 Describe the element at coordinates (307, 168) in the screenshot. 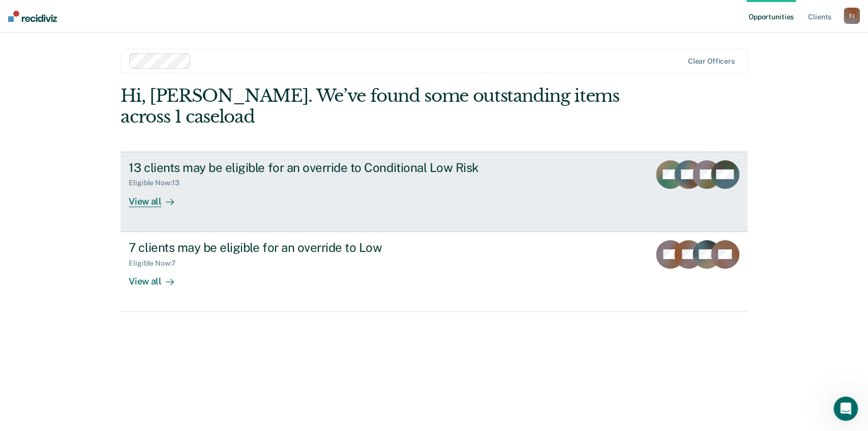

I see `div: 13 clients may be eligible for an override to Conditional Low Risk` at that location.